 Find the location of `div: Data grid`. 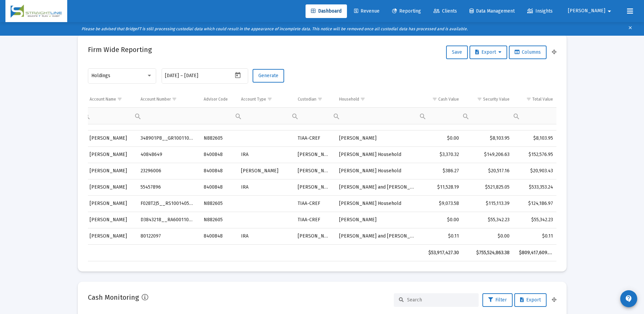

div: Data grid is located at coordinates (322, 177).